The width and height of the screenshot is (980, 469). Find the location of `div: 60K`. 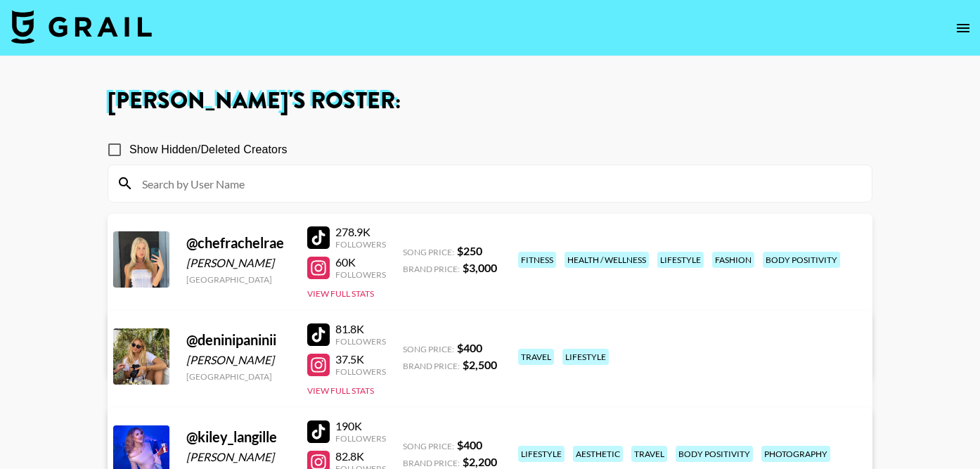

div: 60K is located at coordinates (361, 263).